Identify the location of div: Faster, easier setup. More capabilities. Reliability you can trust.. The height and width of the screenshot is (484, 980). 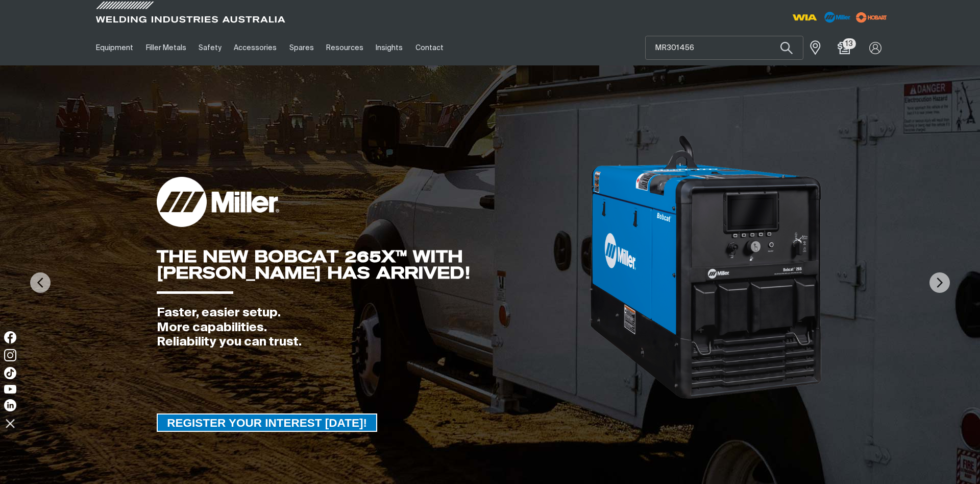
(372, 327).